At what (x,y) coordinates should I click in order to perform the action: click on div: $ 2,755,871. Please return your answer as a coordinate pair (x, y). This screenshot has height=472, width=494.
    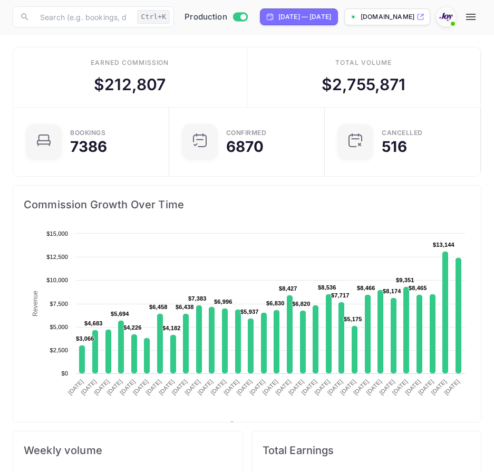
    Looking at the image, I should click on (364, 84).